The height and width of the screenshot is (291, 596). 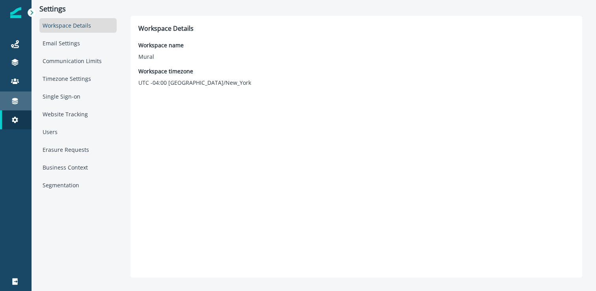 I want to click on p: Workspace Details, so click(x=356, y=28).